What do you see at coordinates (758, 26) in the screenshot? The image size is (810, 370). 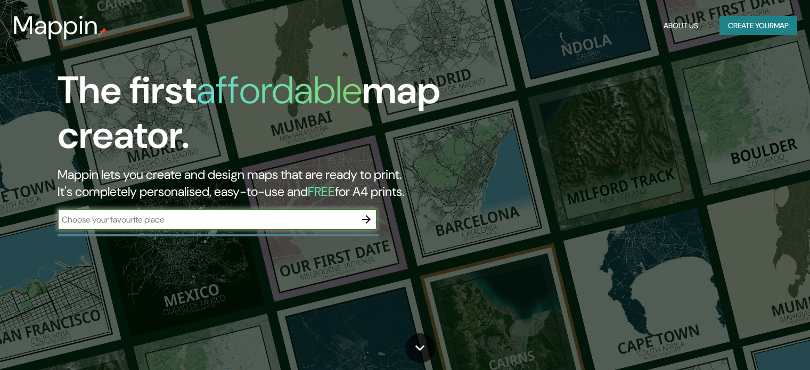 I see `button: Create yourmap` at bounding box center [758, 26].